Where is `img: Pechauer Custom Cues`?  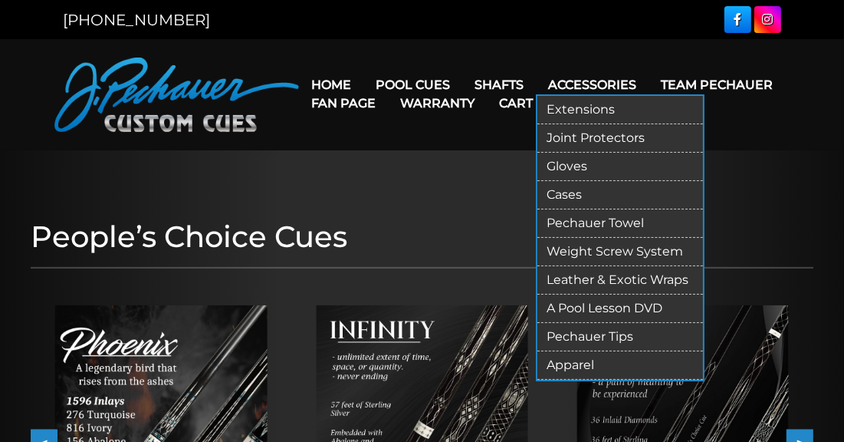 img: Pechauer Custom Cues is located at coordinates (177, 94).